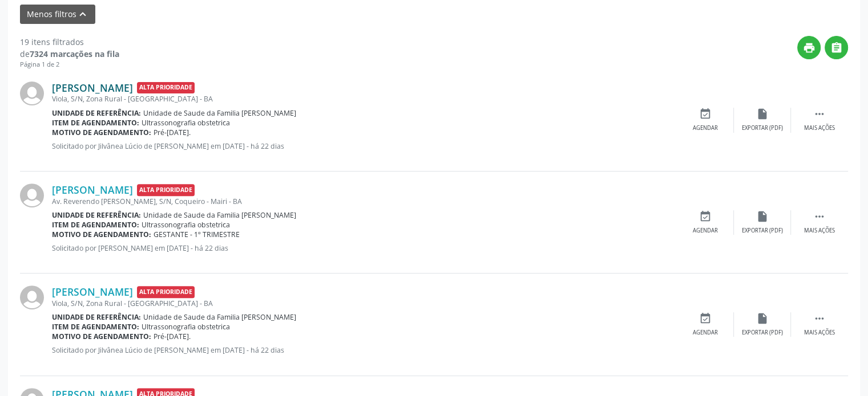 The width and height of the screenshot is (868, 396). Describe the element at coordinates (74, 54) in the screenshot. I see `strong: 7324 marcações na fila` at that location.